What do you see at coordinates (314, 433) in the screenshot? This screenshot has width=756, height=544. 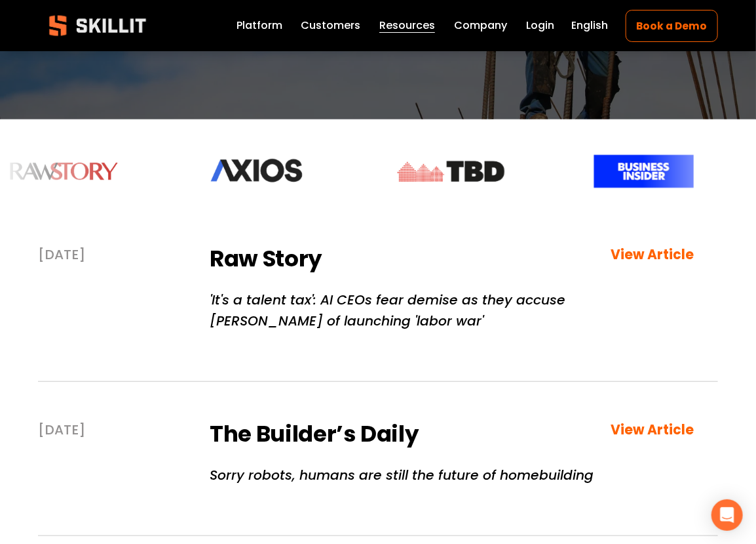 I see `strong: The Builder’s Daily` at bounding box center [314, 433].